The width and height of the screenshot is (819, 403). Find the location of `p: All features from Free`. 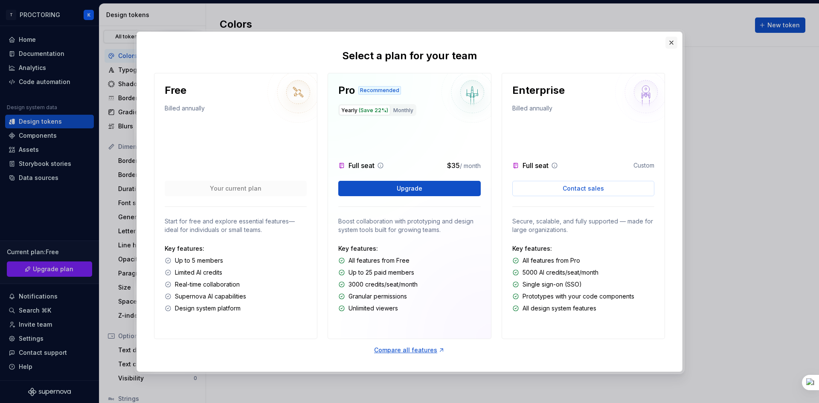

p: All features from Free is located at coordinates (379, 261).